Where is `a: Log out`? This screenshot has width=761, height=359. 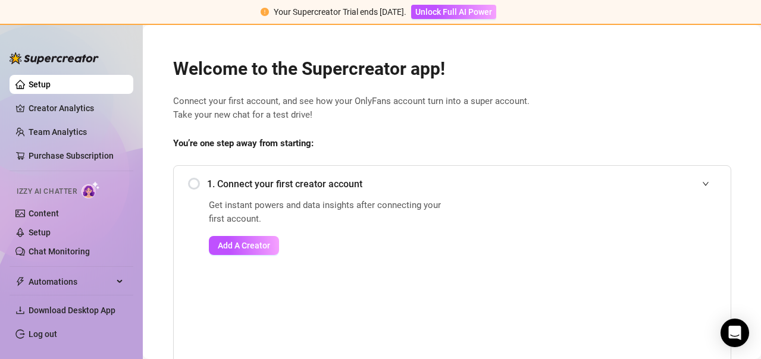 a: Log out is located at coordinates (43, 334).